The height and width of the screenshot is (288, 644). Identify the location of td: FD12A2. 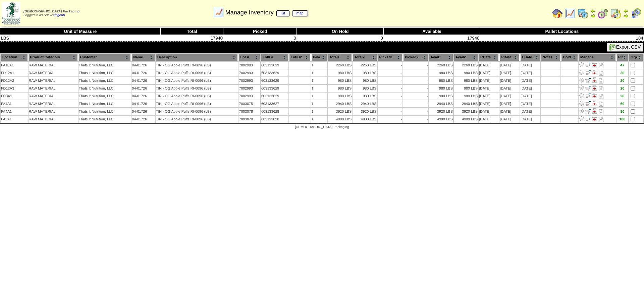
(14, 81).